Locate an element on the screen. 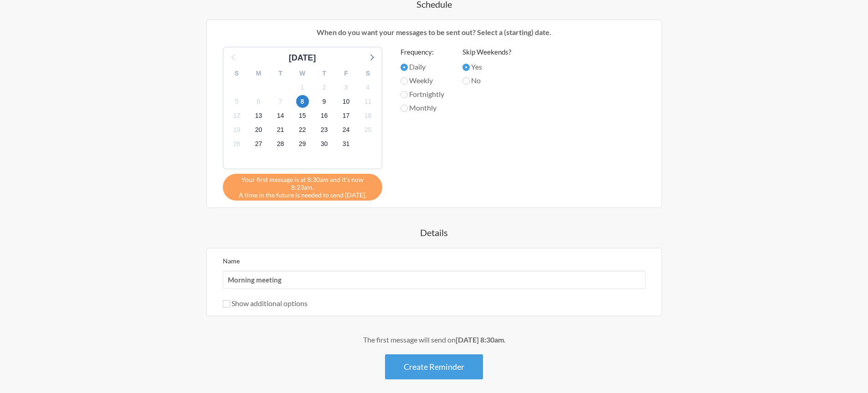 The height and width of the screenshot is (393, 868). input: Fortnightly is located at coordinates (404, 95).